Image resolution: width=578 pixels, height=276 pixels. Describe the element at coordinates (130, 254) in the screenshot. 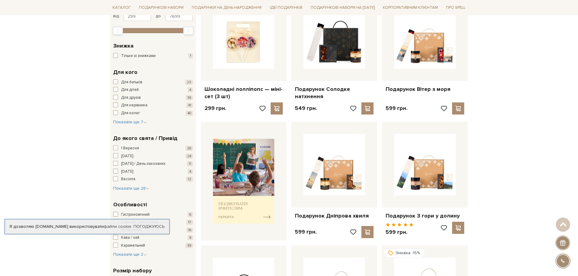

I see `span: Показати ще 2` at that location.